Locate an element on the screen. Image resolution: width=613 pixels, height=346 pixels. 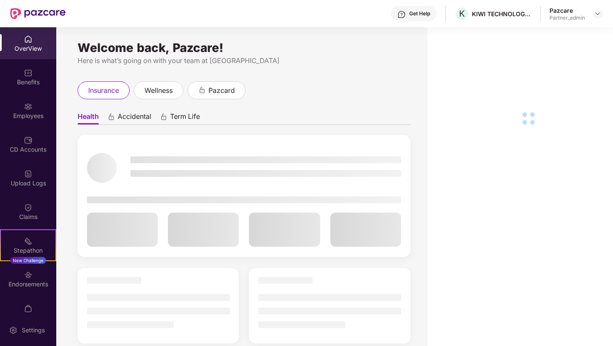
img: svg+xml;base64,PHN2ZyBpZD0iRHJvcGRvd24tMzJ4MzIiIHhtbG5zPSJodHRwOi8vd3d3LnczLm9yZy8yMDAwL3N2ZyIgd2... is located at coordinates (598, 14).